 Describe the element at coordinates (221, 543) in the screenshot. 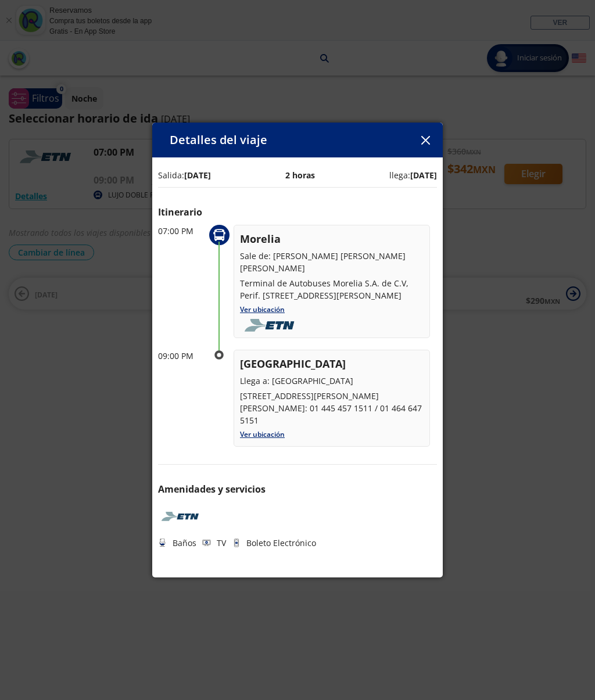

I see `p: TV` at that location.